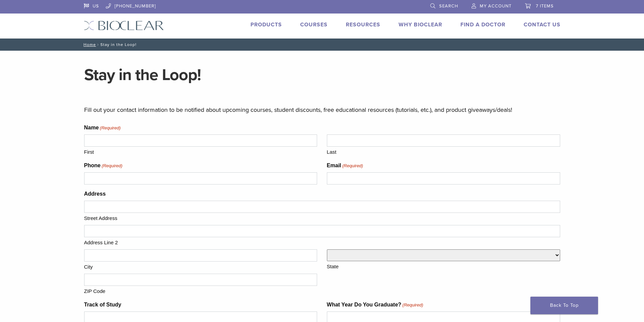  What do you see at coordinates (102, 128) in the screenshot?
I see `legend: Name` at bounding box center [102, 128].